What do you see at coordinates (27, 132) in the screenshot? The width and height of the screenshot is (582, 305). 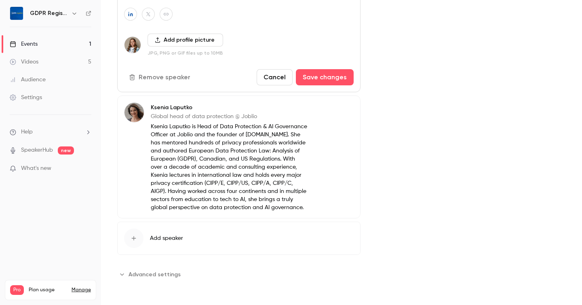 I see `span: Help` at bounding box center [27, 132].